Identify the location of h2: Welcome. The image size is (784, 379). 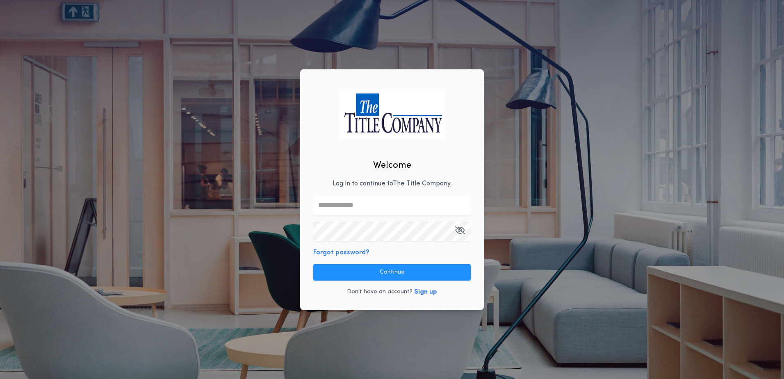
(392, 165).